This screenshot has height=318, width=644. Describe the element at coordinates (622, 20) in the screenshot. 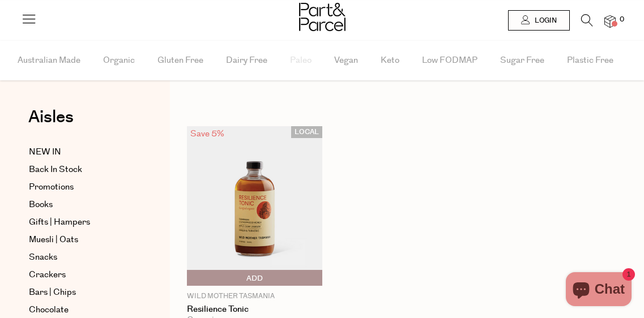

I see `span: 0` at that location.